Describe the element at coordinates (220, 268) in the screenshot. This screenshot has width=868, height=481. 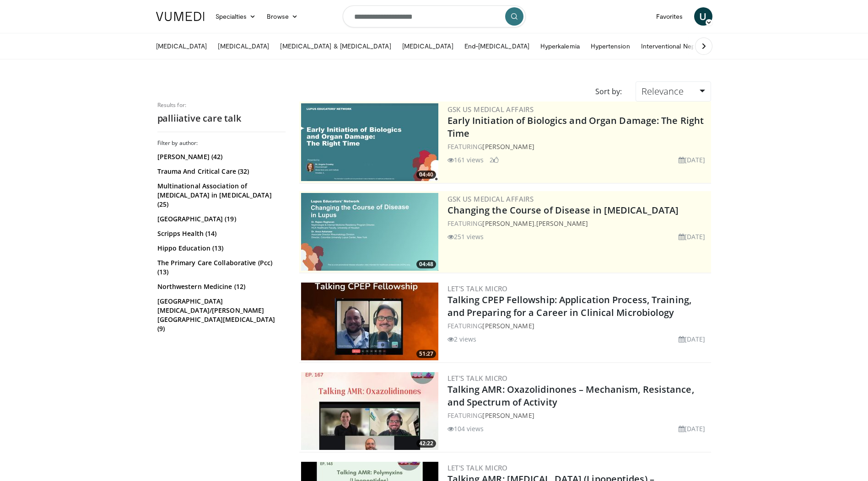
I see `a: The Primary Care Collaborative (Pcc) (13)` at that location.